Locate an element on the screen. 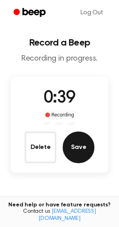  a: Beep is located at coordinates (30, 13).